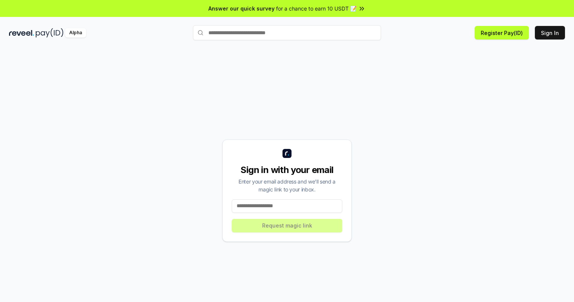 Image resolution: width=574 pixels, height=302 pixels. I want to click on div: Sign in with your email, so click(287, 170).